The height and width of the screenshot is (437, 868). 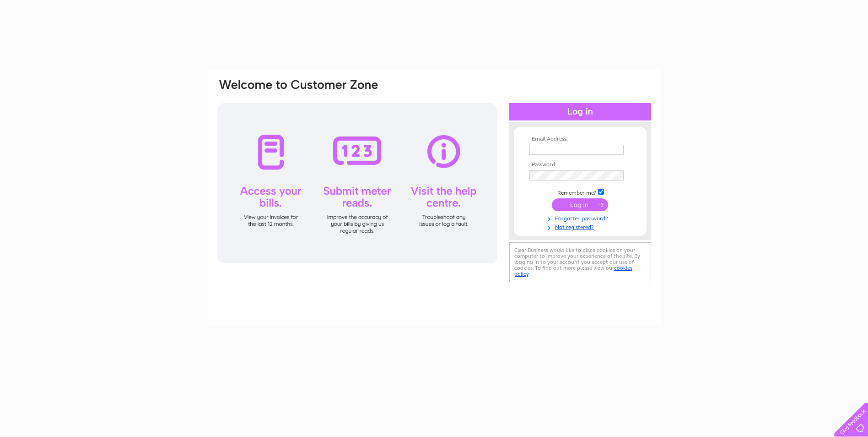 What do you see at coordinates (580, 205) in the screenshot?
I see `input: Submit` at bounding box center [580, 205].